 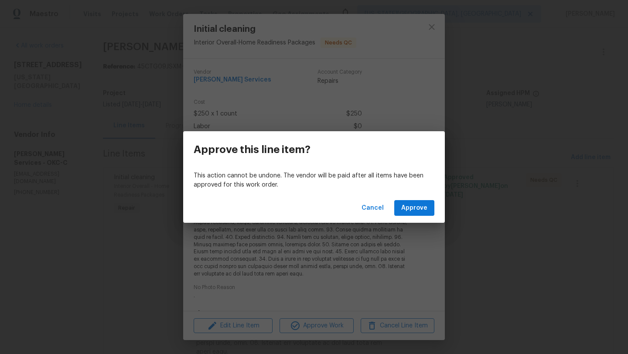 What do you see at coordinates (252, 150) in the screenshot?
I see `h3: Approve this line item?` at bounding box center [252, 150].